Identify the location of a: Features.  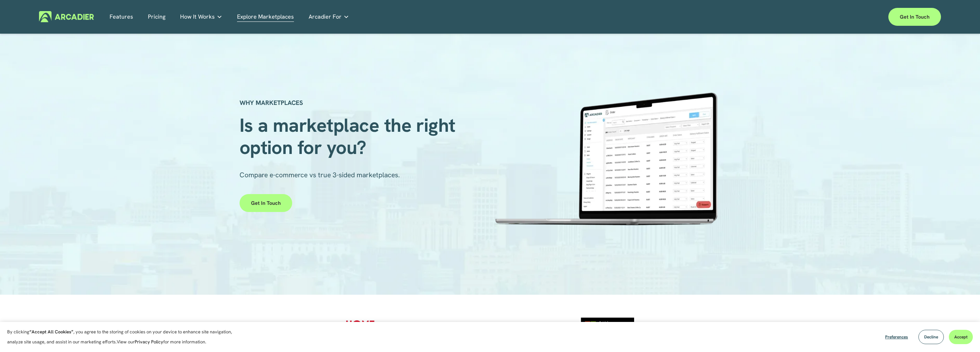
(121, 17).